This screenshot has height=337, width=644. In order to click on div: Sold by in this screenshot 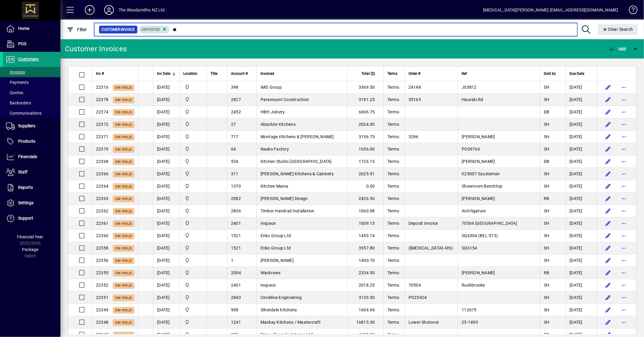, I will do `click(553, 73)`.